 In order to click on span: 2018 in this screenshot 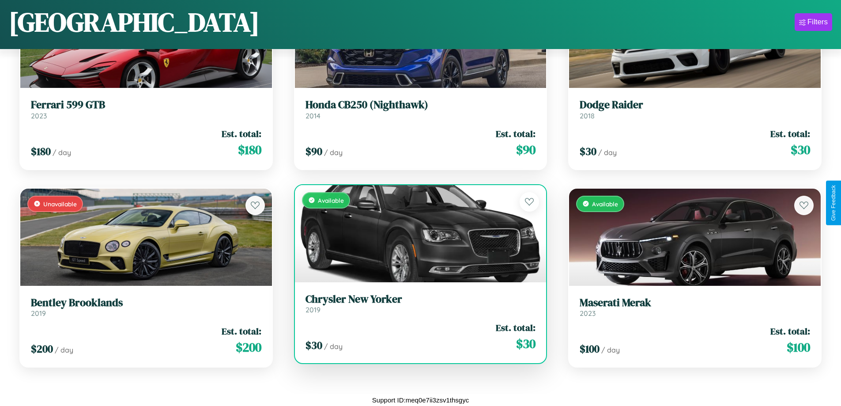, I will do `click(587, 116)`.